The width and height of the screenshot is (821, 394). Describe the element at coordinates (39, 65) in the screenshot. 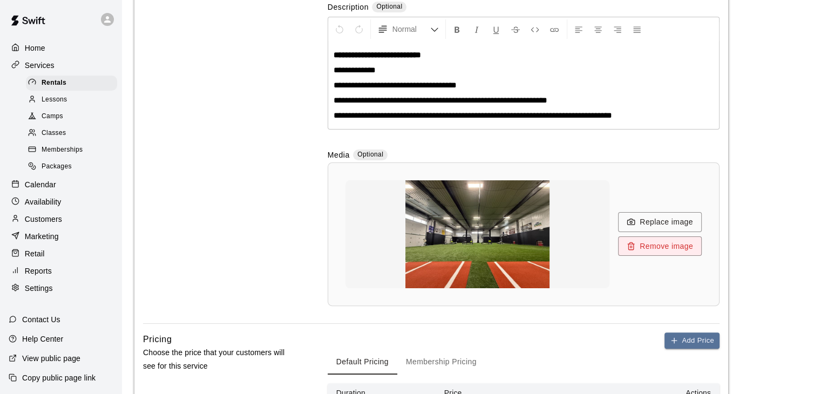

I see `p: Services` at that location.